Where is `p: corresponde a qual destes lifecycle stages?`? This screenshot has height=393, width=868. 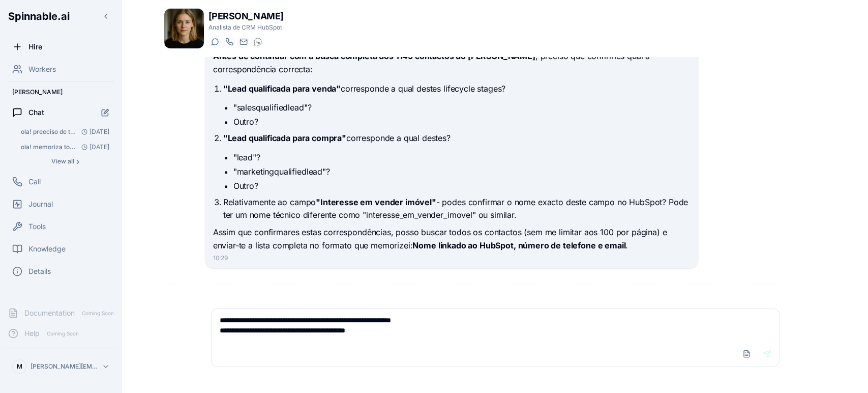 p: corresponde a qual destes lifecycle stages? is located at coordinates (457, 89).